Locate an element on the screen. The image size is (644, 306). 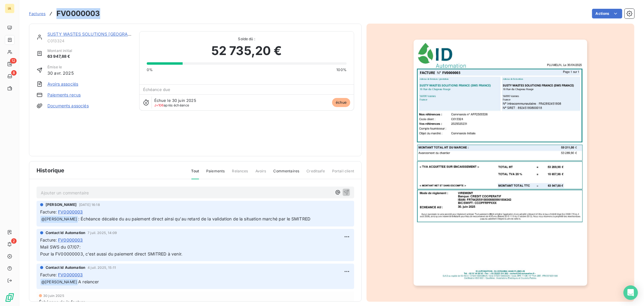
span: Tout is located at coordinates (195, 174).